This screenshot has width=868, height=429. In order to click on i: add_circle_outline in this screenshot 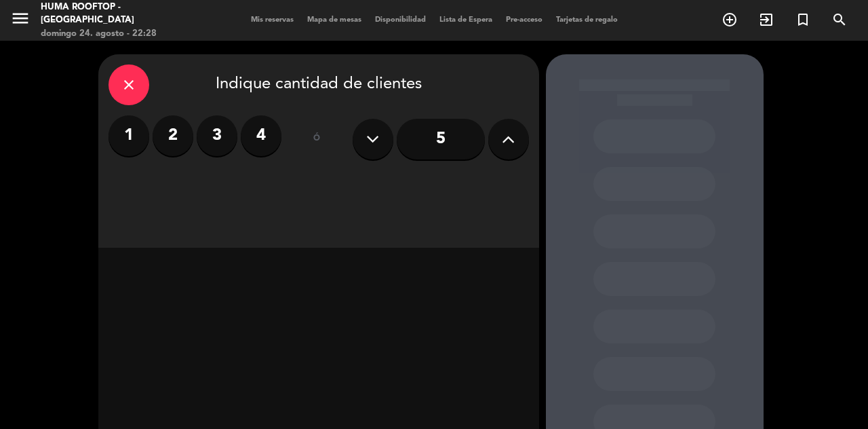, I will do `click(730, 20)`.